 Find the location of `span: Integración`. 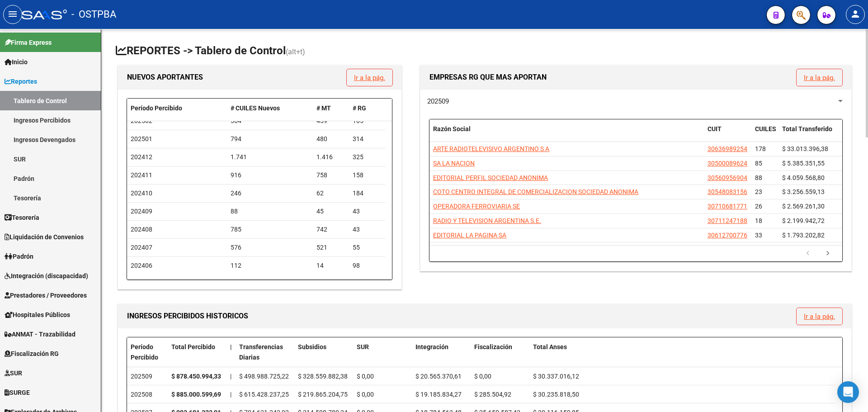

span: Integración is located at coordinates (432, 347).